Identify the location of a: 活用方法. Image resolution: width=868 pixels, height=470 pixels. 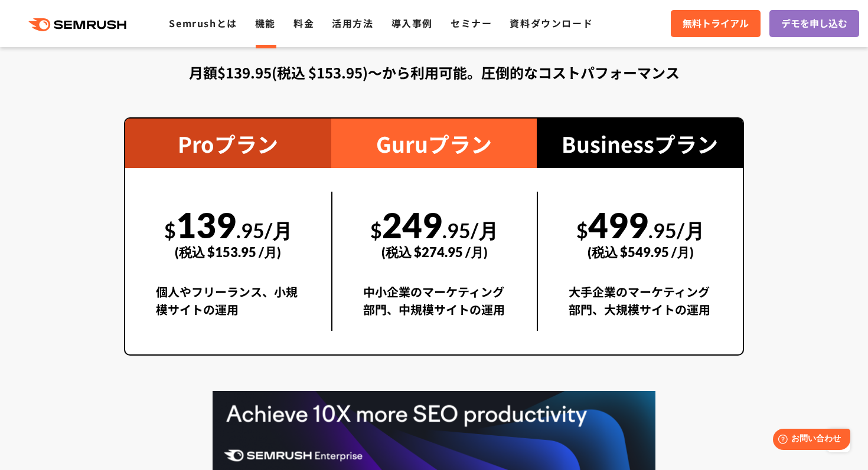
(353, 23).